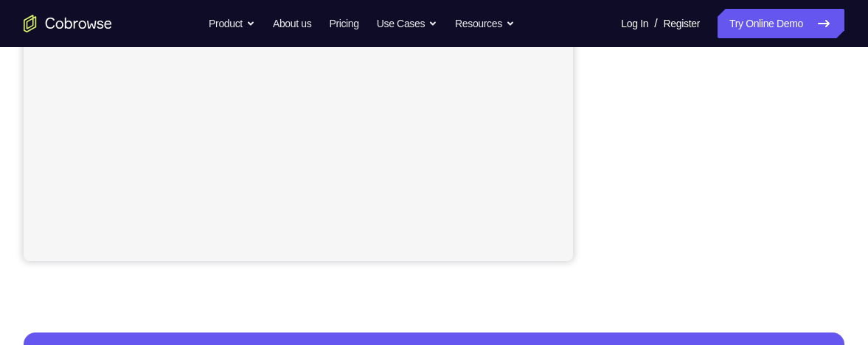 Image resolution: width=868 pixels, height=345 pixels. I want to click on a: Pricing, so click(344, 23).